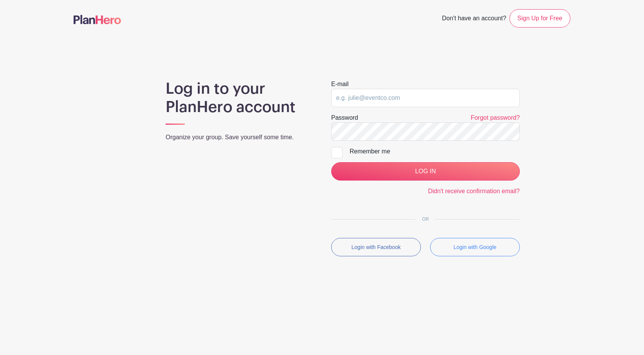 The width and height of the screenshot is (644, 355). Describe the element at coordinates (475, 247) in the screenshot. I see `button: Login with Google` at that location.